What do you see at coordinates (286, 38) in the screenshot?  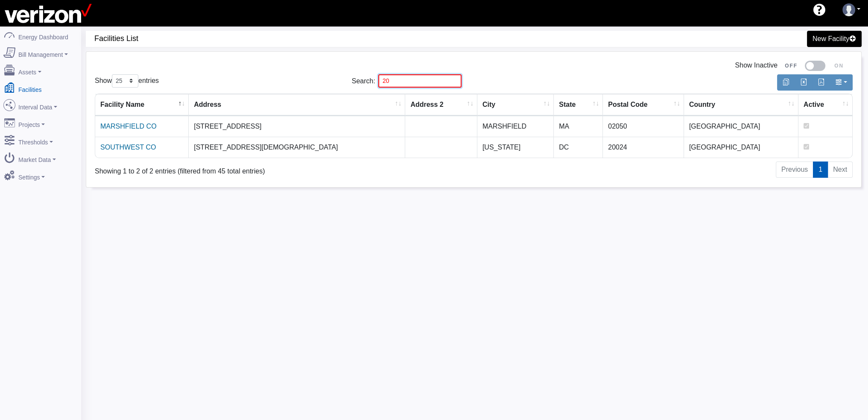 I see `span: Facilities List` at bounding box center [286, 38].